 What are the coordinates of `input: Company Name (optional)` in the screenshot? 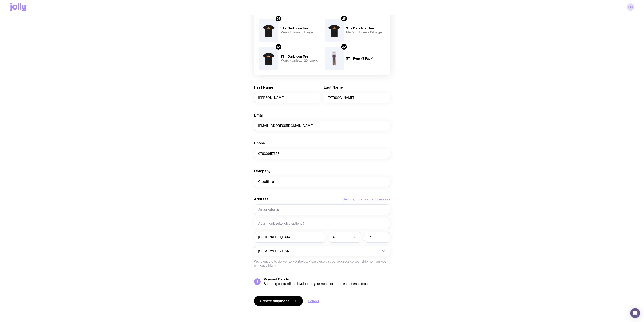 It's located at (322, 182).